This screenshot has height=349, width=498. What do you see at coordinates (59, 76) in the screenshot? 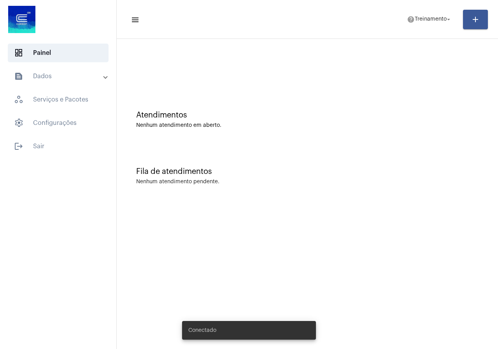
I see `mat-panel-title: Dados` at bounding box center [59, 76].